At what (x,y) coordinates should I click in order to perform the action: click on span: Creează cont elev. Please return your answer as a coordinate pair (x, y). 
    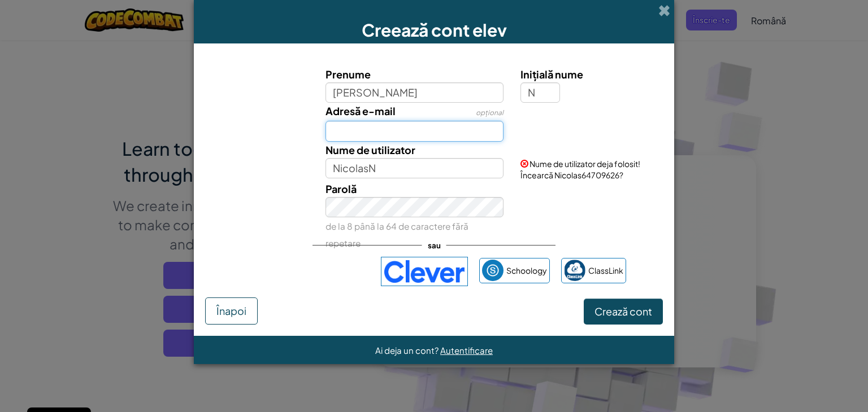
    Looking at the image, I should click on (434, 30).